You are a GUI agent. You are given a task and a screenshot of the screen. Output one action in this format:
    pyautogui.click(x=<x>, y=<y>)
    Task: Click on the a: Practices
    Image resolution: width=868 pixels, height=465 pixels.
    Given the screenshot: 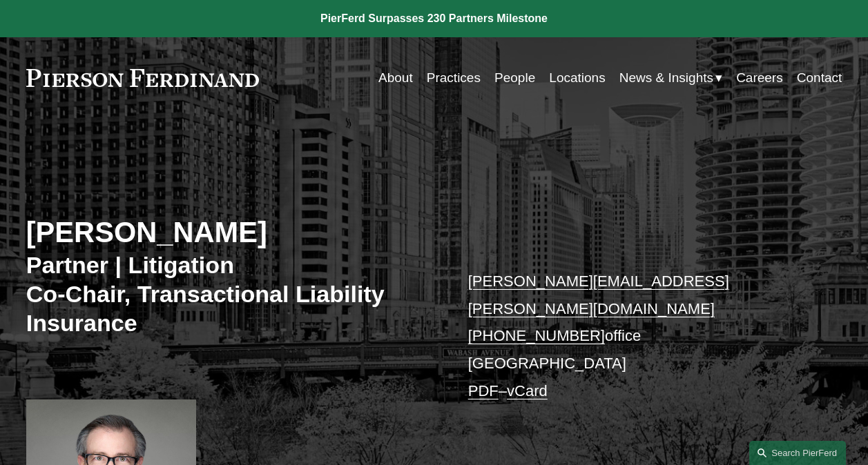 What is the action you would take?
    pyautogui.click(x=454, y=78)
    